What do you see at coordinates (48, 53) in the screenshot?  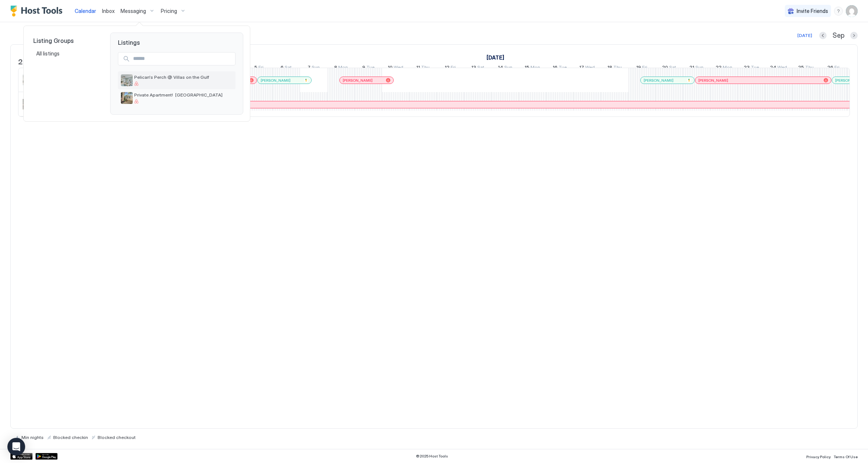 I see `span: All listings` at bounding box center [48, 53].